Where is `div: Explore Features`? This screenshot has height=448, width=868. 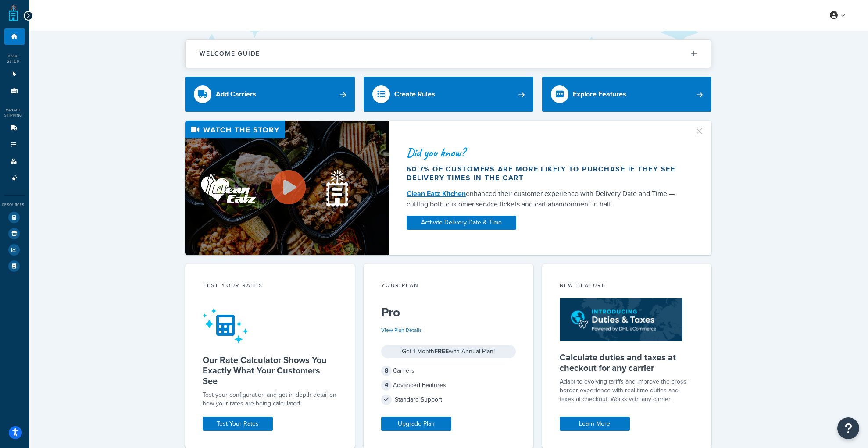 div: Explore Features is located at coordinates (599, 94).